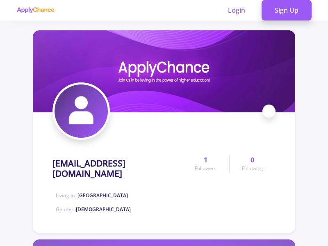 The height and width of the screenshot is (246, 328). I want to click on span: Gender :, so click(93, 209).